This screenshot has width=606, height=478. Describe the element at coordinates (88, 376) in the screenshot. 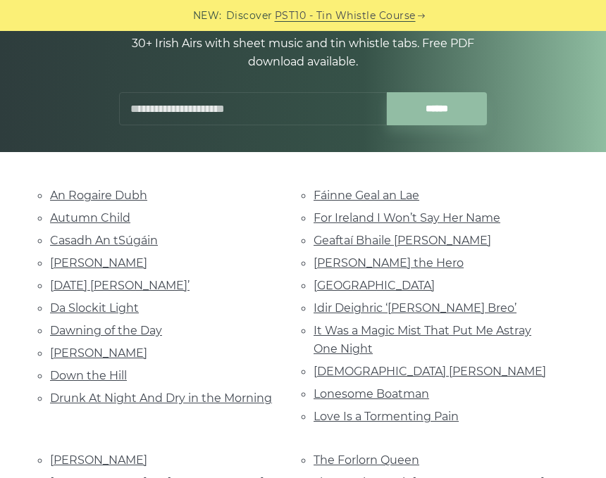

I see `a: Down the Hill` at that location.